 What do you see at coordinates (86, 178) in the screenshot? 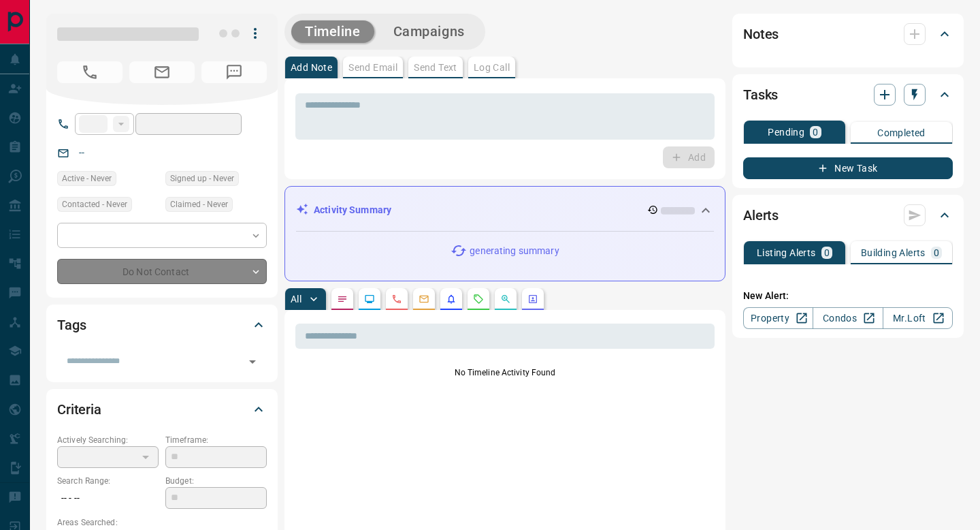
I see `span: Active - Never` at bounding box center [86, 178].